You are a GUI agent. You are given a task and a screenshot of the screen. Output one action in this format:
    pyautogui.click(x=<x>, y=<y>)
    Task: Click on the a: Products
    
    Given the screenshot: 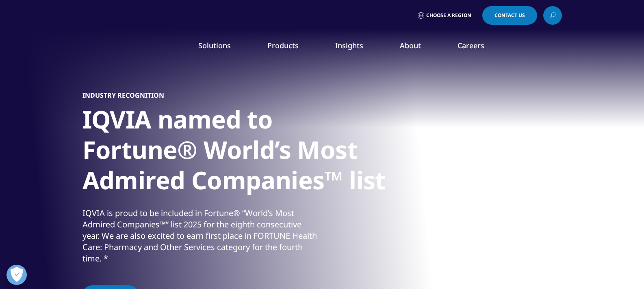 What is the action you would take?
    pyautogui.click(x=283, y=45)
    